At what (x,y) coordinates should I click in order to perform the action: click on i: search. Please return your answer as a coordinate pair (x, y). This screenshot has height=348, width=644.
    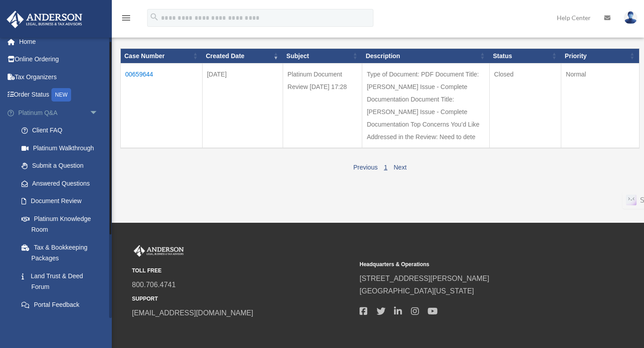
    Looking at the image, I should click on (154, 17).